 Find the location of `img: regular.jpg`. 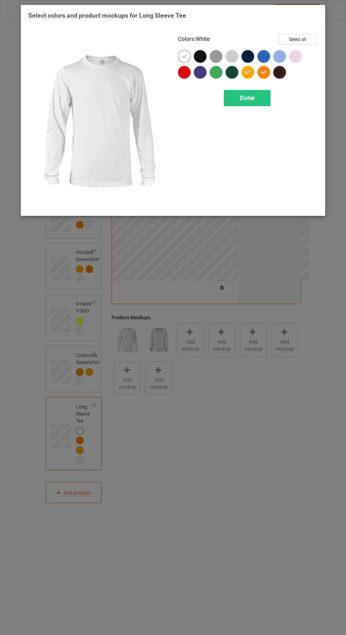

img: regular.jpg is located at coordinates (98, 121).